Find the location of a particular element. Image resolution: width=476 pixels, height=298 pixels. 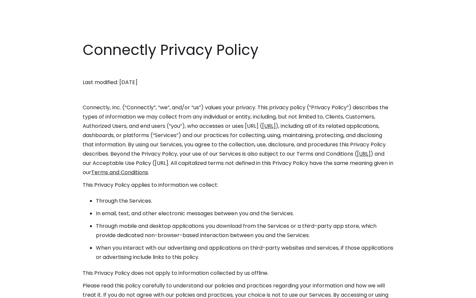

li: Through the Services. is located at coordinates (245, 201).